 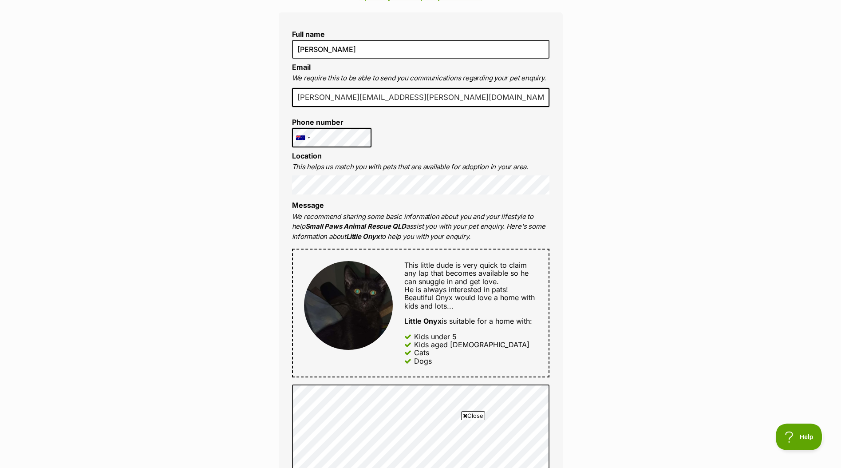 I want to click on input: E.g. Jimmy Chew, so click(x=421, y=49).